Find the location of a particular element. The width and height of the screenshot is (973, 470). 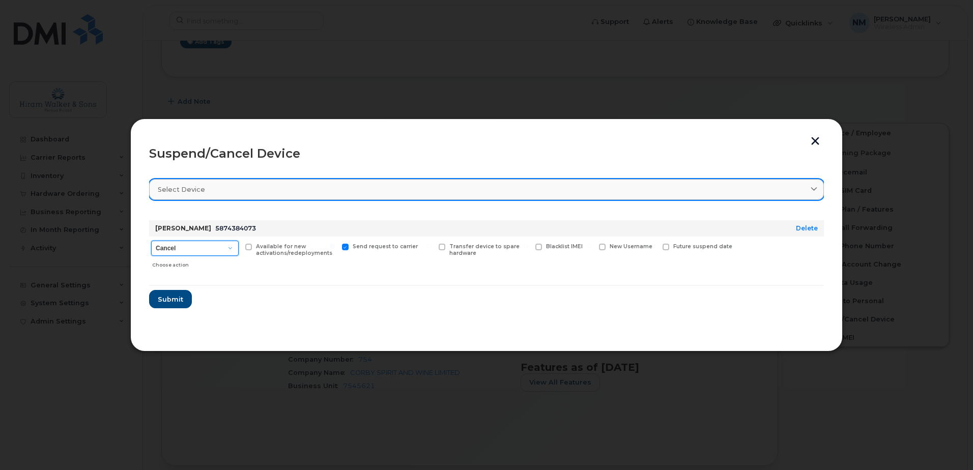

span: Select device is located at coordinates (181, 189).